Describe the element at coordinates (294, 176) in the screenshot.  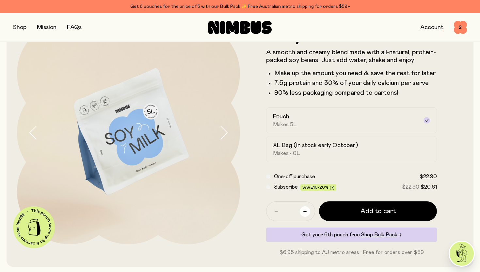
I see `span: One-off purchase` at that location.